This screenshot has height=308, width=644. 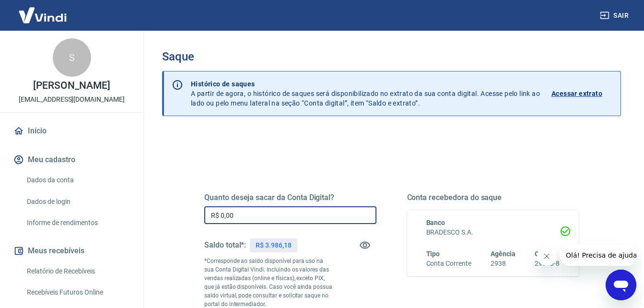 What do you see at coordinates (77, 202) in the screenshot?
I see `a: Dados de login` at bounding box center [77, 202].